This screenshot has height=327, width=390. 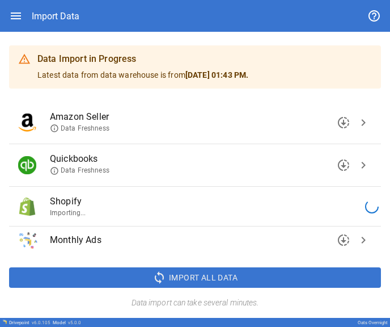 What do you see at coordinates (27, 122) in the screenshot?
I see `img: Amazon Seller` at bounding box center [27, 122].